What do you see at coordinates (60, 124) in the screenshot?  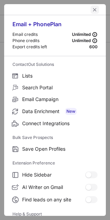 I see `span: Connect Integrations` at bounding box center [60, 124].